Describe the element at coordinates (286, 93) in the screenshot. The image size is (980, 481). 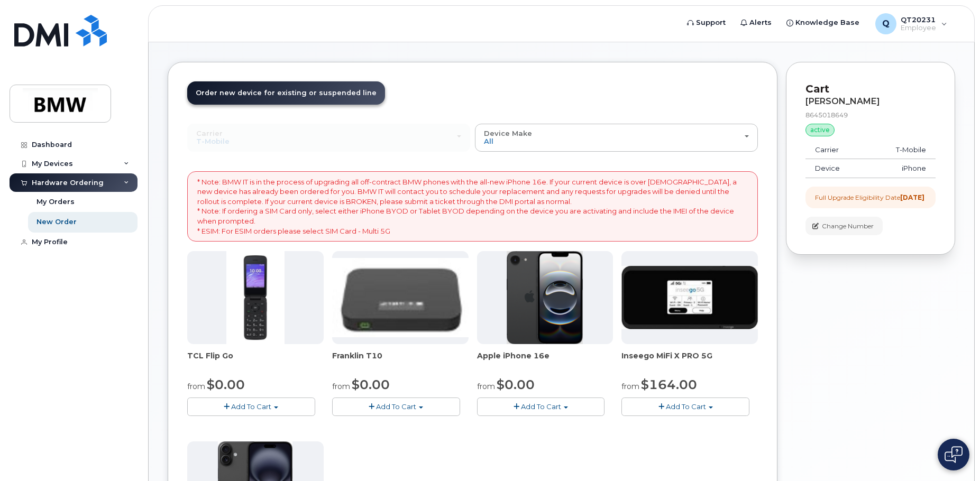
I see `span: Order new device for existing or suspended line` at that location.